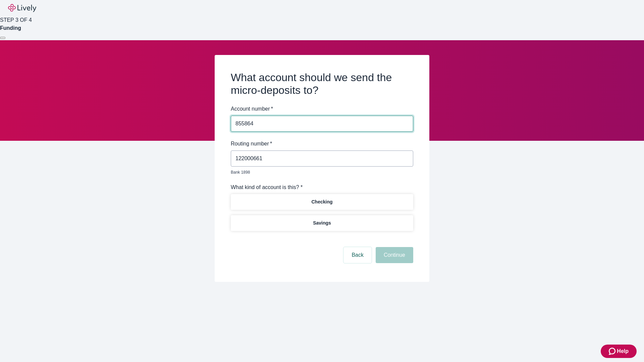  I want to click on img: Lively, so click(22, 8).